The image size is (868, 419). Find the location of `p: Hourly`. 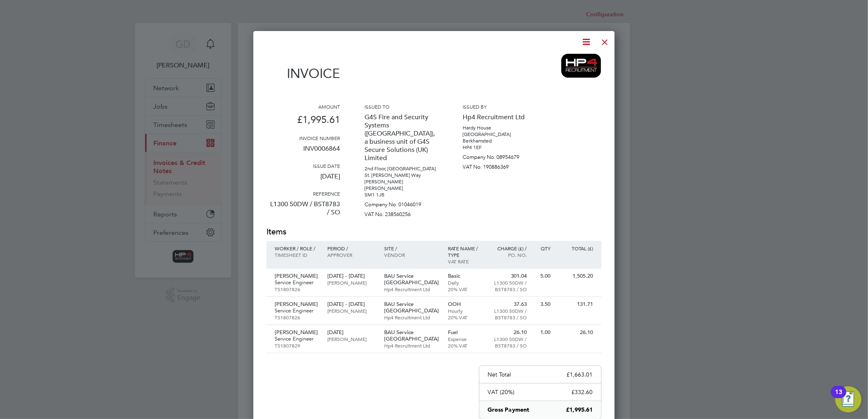

p: Hourly is located at coordinates (466, 311).